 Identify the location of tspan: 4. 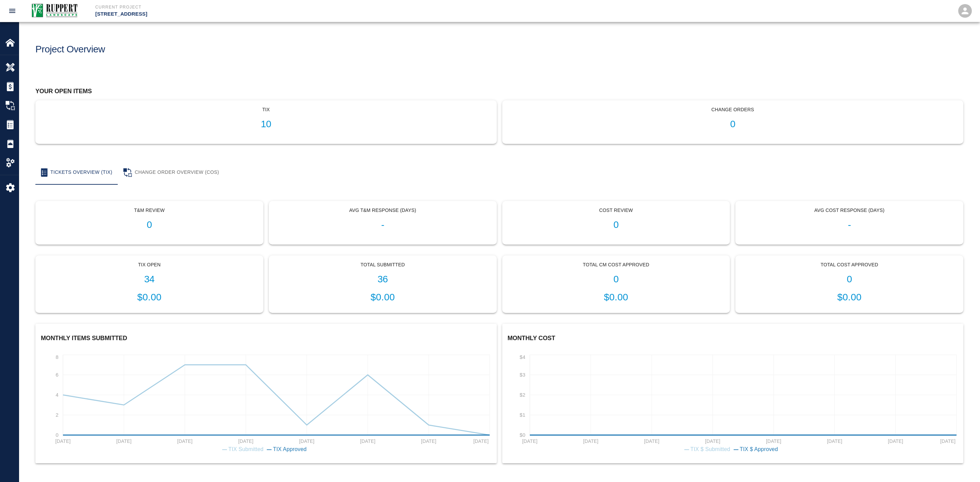
(58, 394).